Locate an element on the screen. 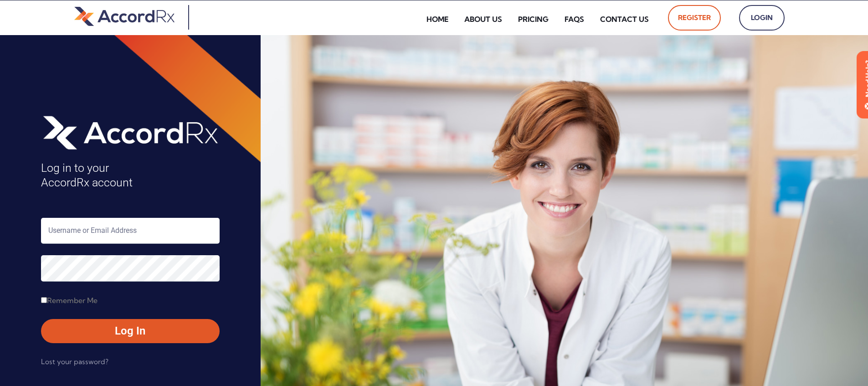  span: Register is located at coordinates (694, 18).